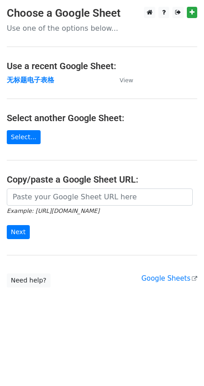  Describe the element at coordinates (30, 80) in the screenshot. I see `a: 无标题电子表格` at that location.